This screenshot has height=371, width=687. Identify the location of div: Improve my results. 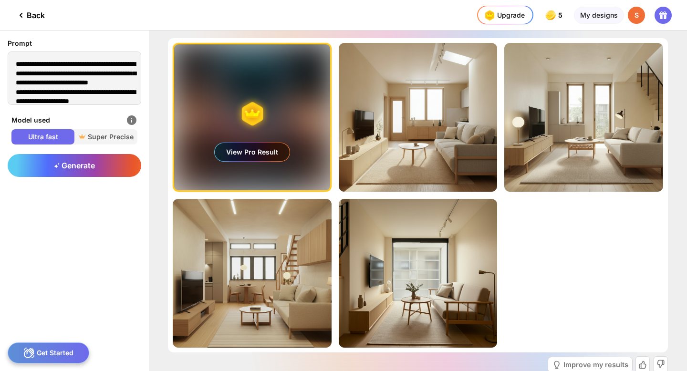
(596, 365).